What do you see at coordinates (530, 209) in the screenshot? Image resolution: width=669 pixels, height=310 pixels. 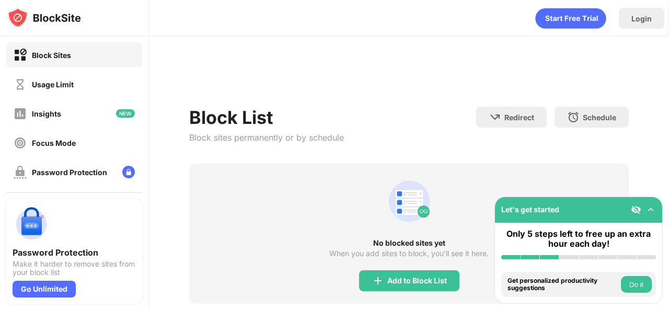 I see `div: Let's get started` at bounding box center [530, 209].